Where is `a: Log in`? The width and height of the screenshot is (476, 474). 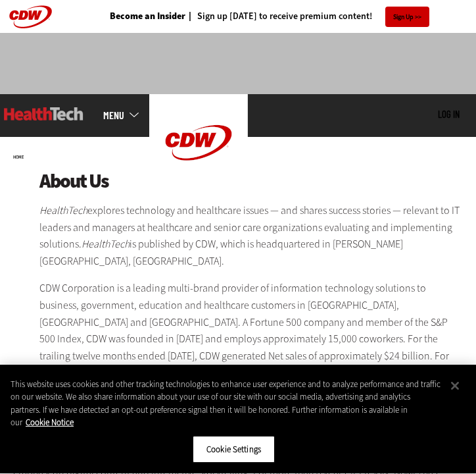 a: Log in is located at coordinates (448, 113).